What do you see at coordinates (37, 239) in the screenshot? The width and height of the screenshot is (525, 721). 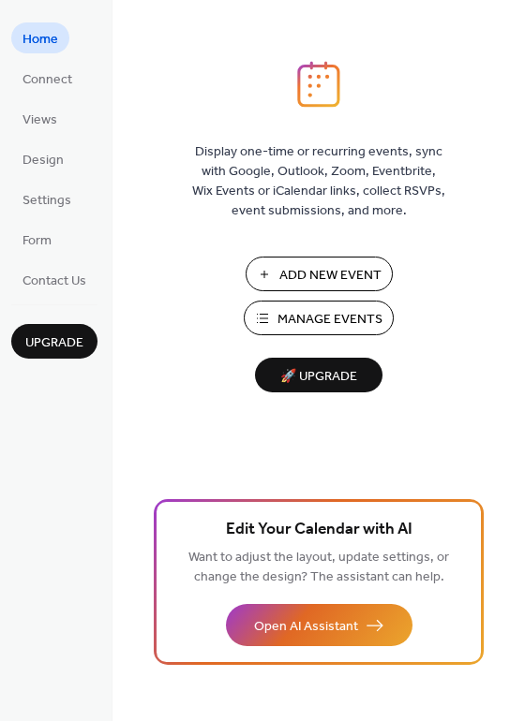 I see `a: Form` at bounding box center [37, 239].